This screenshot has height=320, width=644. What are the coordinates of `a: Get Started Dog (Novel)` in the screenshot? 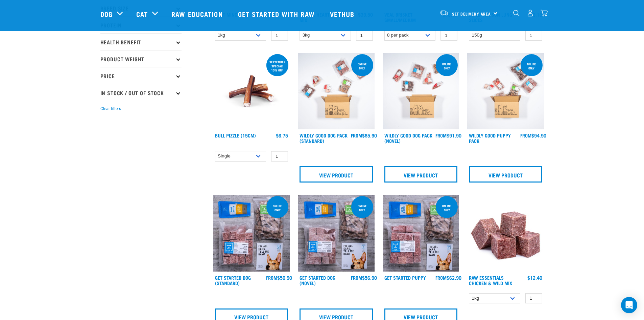 It's located at (317, 280).